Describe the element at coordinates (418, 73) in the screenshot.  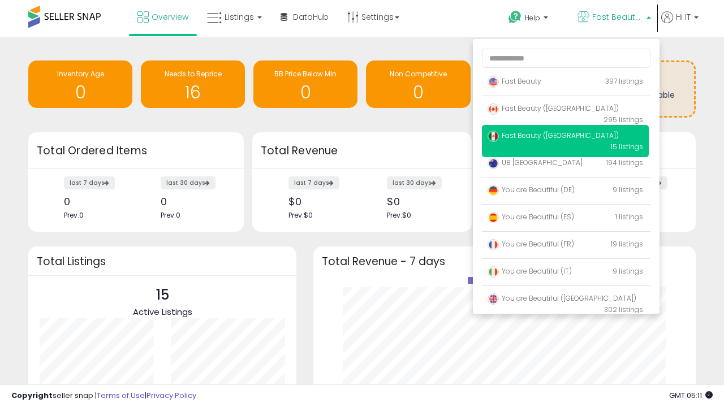
I see `span: Non Competitive` at that location.